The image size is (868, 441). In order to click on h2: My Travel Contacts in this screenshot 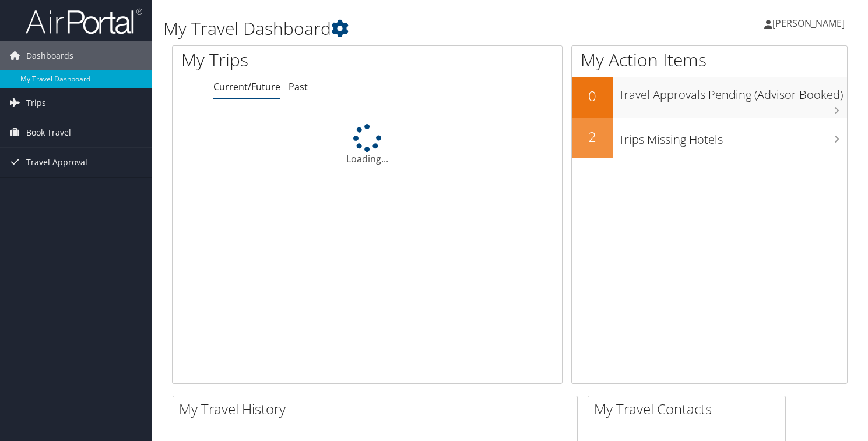, I will do `click(689, 409)`.